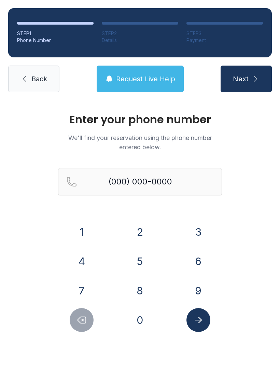  Describe the element at coordinates (140, 40) in the screenshot. I see `div: Details` at that location.